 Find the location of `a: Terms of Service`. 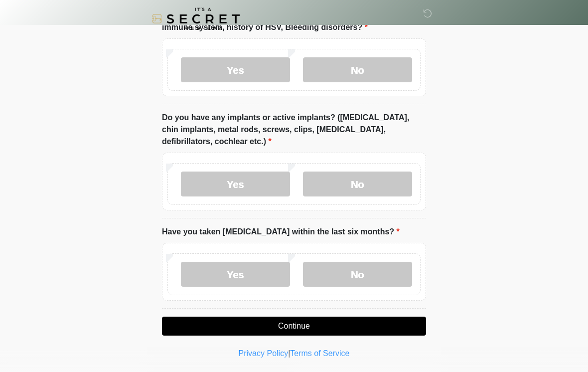

a: Terms of Service is located at coordinates (320, 354).